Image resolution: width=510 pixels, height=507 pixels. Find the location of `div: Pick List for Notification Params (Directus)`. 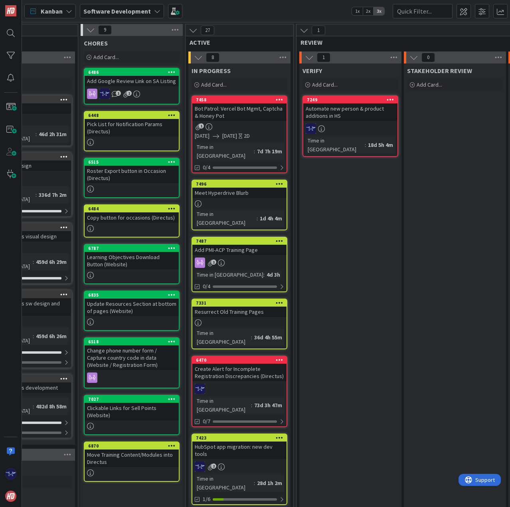

div: Pick List for Notification Params (Directus) is located at coordinates (132, 128).